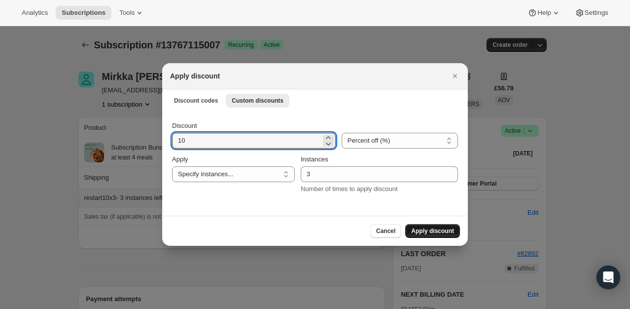 The image size is (630, 309). What do you see at coordinates (591, 13) in the screenshot?
I see `button: Settings` at bounding box center [591, 13].